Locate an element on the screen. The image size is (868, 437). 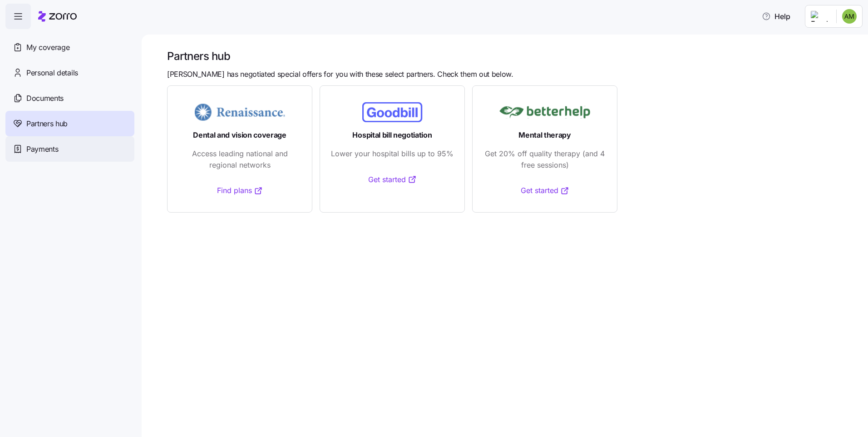
span: Access leading national and regional networks is located at coordinates (240, 159).